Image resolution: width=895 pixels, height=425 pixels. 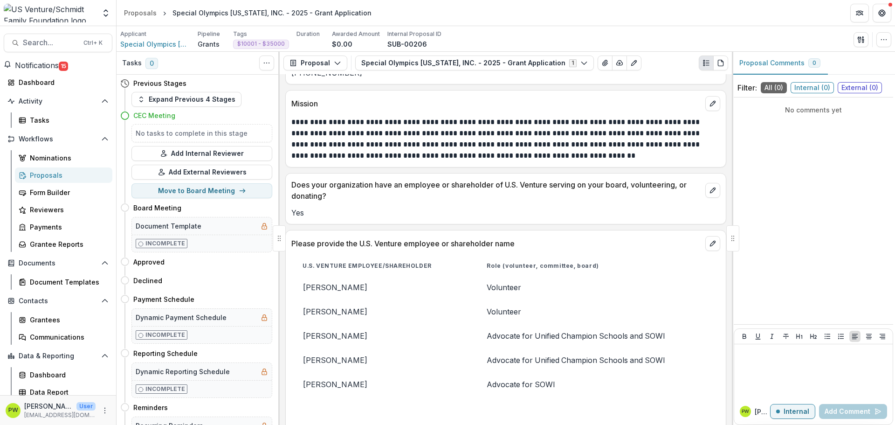 I want to click on button: Italicize, so click(x=772, y=336).